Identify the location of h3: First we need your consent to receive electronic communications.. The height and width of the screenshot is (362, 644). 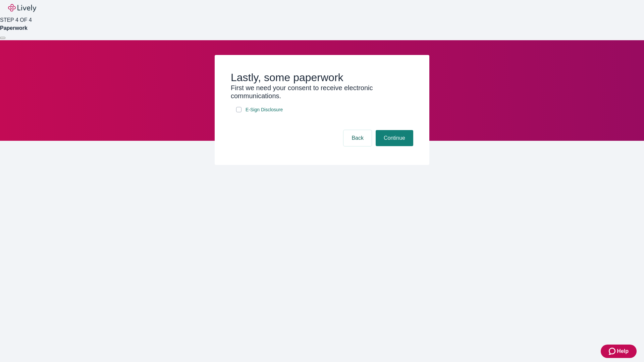
(322, 92).